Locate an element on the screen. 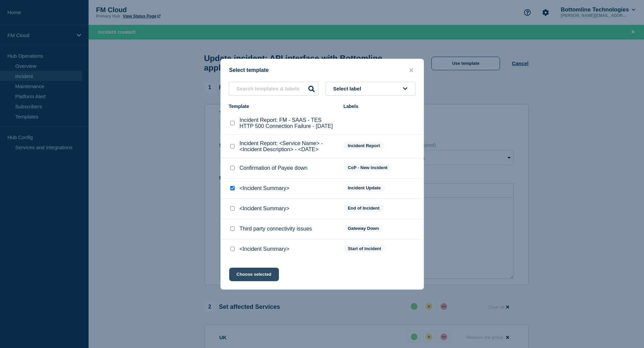  span: Incident Report is located at coordinates (363, 146).